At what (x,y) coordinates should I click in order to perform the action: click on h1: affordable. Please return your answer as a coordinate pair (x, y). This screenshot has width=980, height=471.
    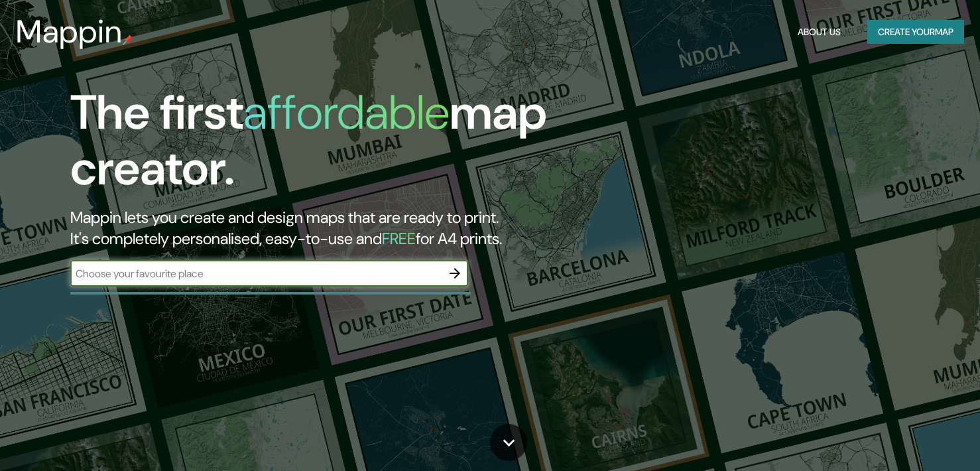
    Looking at the image, I should click on (347, 112).